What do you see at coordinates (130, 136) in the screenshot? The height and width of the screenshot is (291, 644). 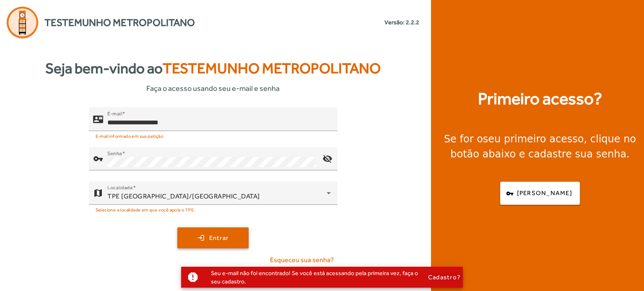 I see `mat-hint: E-mail informado em sua petição.` at bounding box center [130, 136].